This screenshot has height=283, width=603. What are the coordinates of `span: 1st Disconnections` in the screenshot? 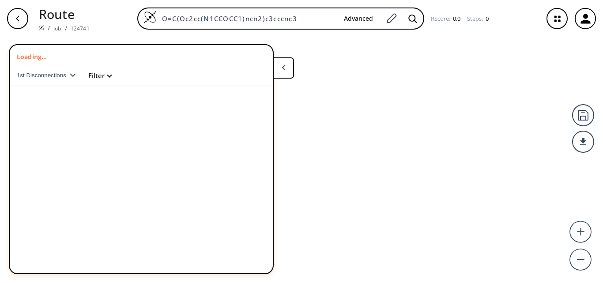 It's located at (43, 75).